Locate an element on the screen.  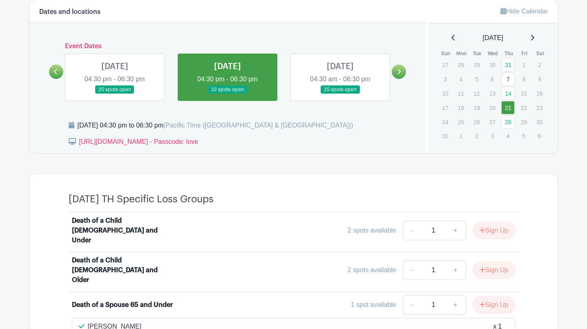
th: Thu is located at coordinates (508, 53).